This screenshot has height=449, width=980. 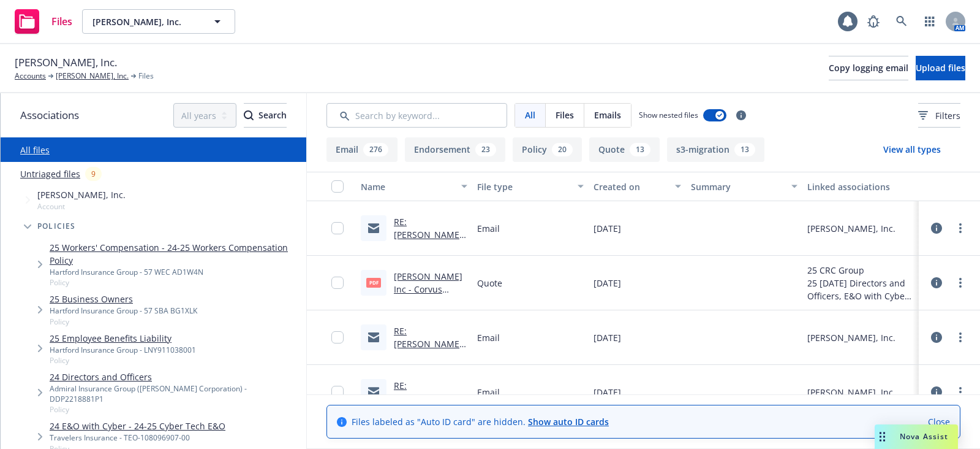 What do you see at coordinates (912, 150) in the screenshot?
I see `button: View all types` at bounding box center [912, 150].